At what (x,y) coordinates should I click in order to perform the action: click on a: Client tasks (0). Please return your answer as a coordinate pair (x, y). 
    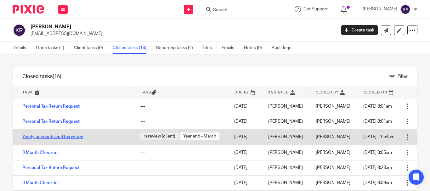
    Looking at the image, I should click on (91, 48).